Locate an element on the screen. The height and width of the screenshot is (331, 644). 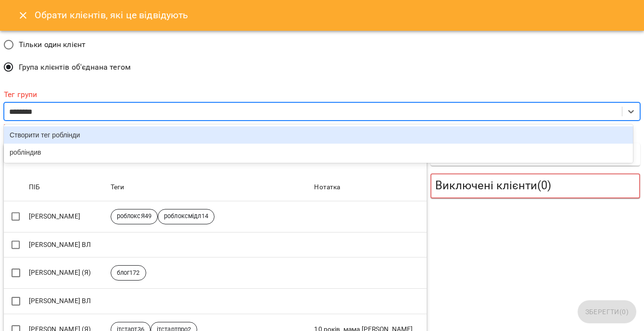
h5: Виключені клієнти ( 0 ) is located at coordinates (535, 186).